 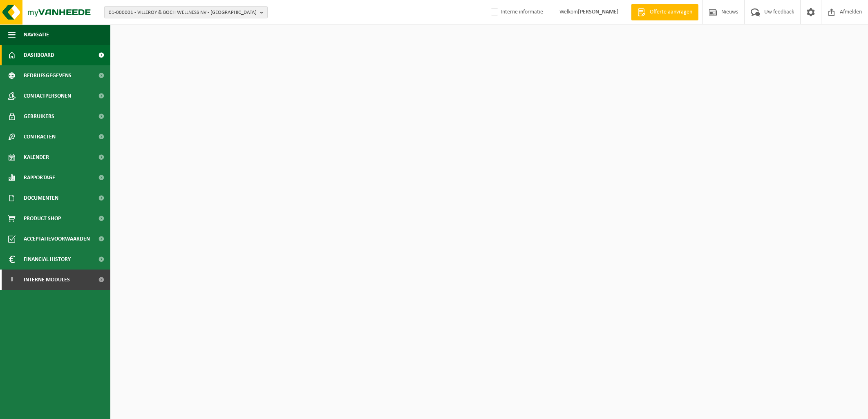 I want to click on span: Rapportage, so click(x=39, y=178).